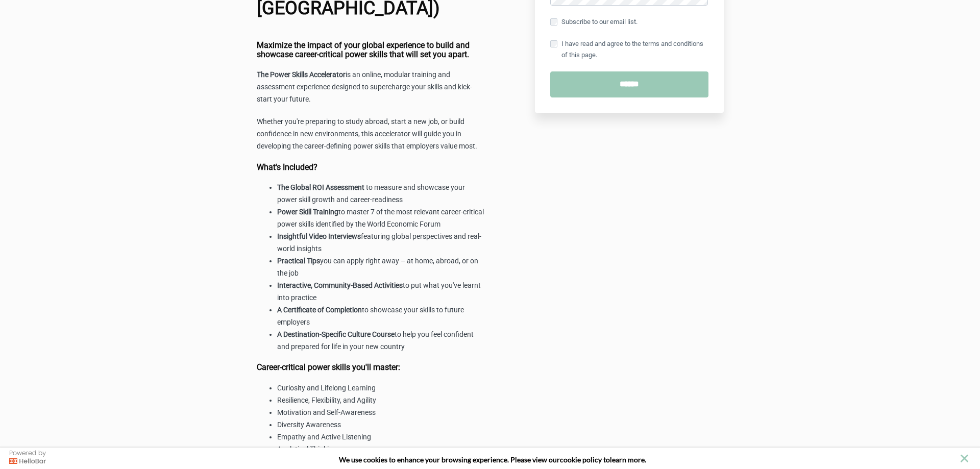  Describe the element at coordinates (594, 22) in the screenshot. I see `label: Subscribe to our email list.` at that location.